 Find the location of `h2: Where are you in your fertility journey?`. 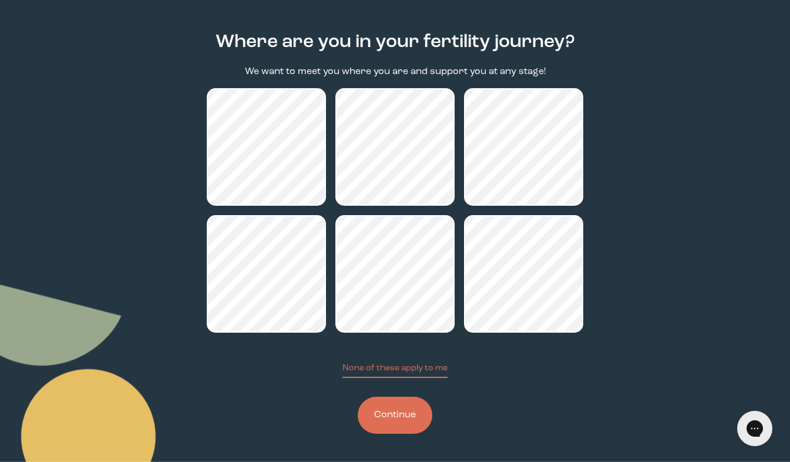

h2: Where are you in your fertility journey? is located at coordinates (395, 42).